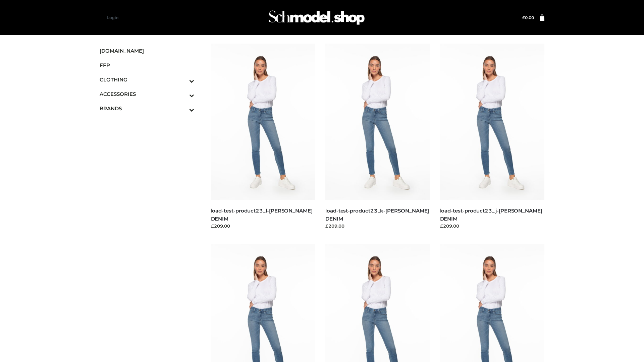  What do you see at coordinates (317, 18) in the screenshot?
I see `a: Schmodel Admin 964` at bounding box center [317, 18].